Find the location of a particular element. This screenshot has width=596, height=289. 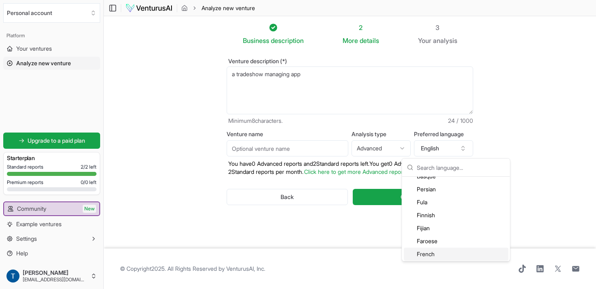

div: Faroese is located at coordinates (456, 241).